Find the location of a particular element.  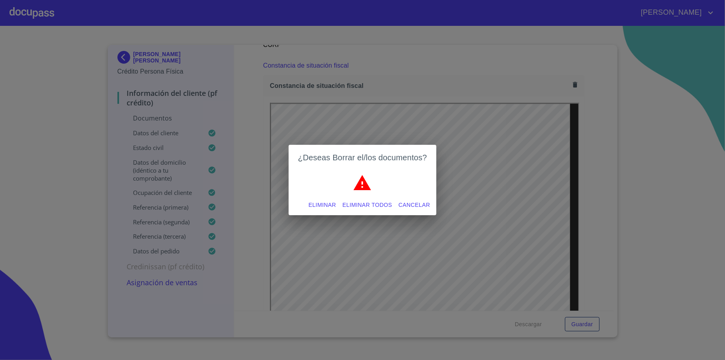

h2: ¿Deseas Borrar el/los documentos? is located at coordinates (363, 158).